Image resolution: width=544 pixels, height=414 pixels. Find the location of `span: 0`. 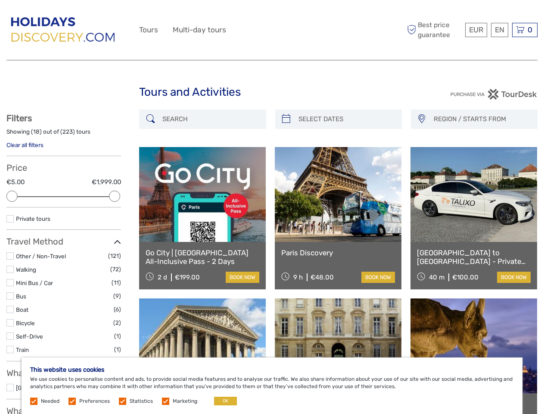

span: 0 is located at coordinates (530, 30).